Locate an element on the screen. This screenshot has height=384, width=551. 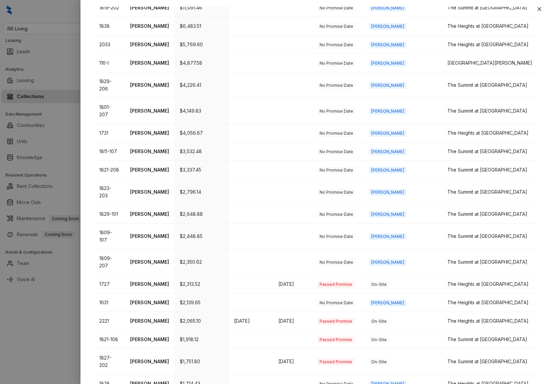
td: $4,149.83 is located at coordinates (201, 111).